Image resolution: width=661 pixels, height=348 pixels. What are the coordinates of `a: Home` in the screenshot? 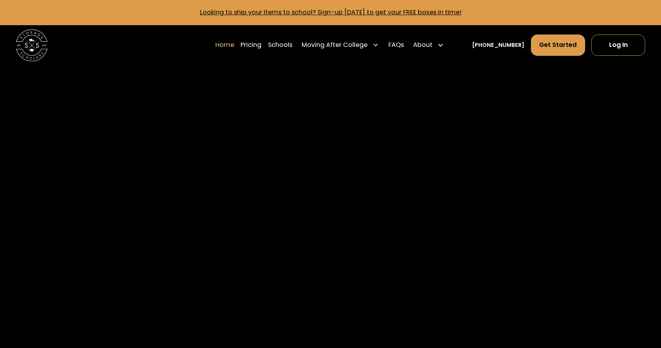 It's located at (225, 45).